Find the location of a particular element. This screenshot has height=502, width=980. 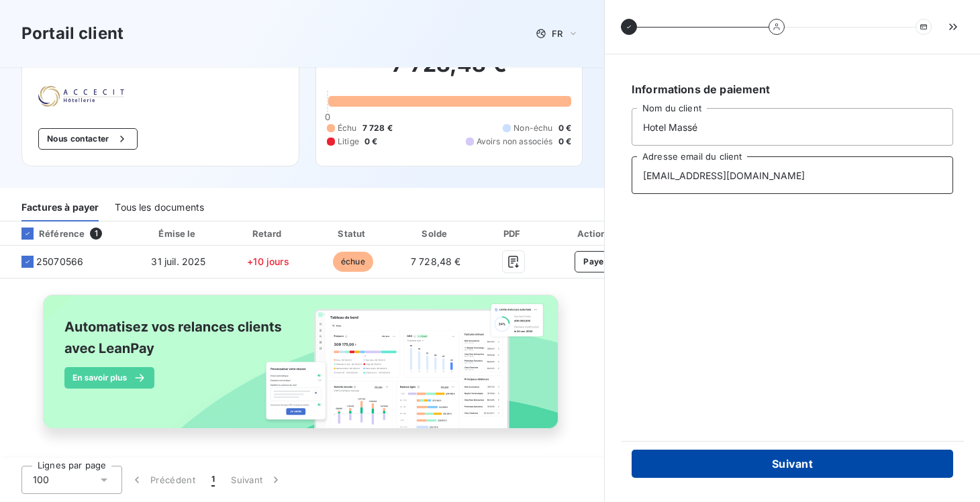

span: Échu is located at coordinates (347, 129).